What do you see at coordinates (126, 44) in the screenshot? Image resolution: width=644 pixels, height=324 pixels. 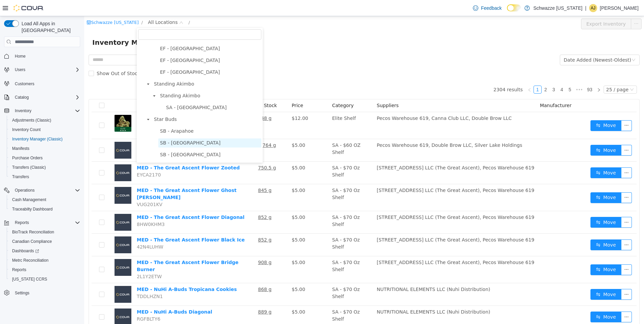 I see `span: EF - South Boulder` at bounding box center [126, 44].